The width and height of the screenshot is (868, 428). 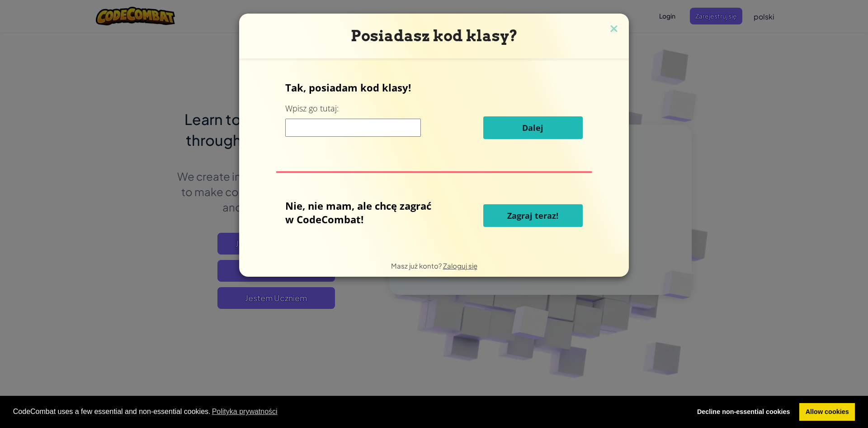 I want to click on label: Wpisz go tutaj:, so click(x=312, y=108).